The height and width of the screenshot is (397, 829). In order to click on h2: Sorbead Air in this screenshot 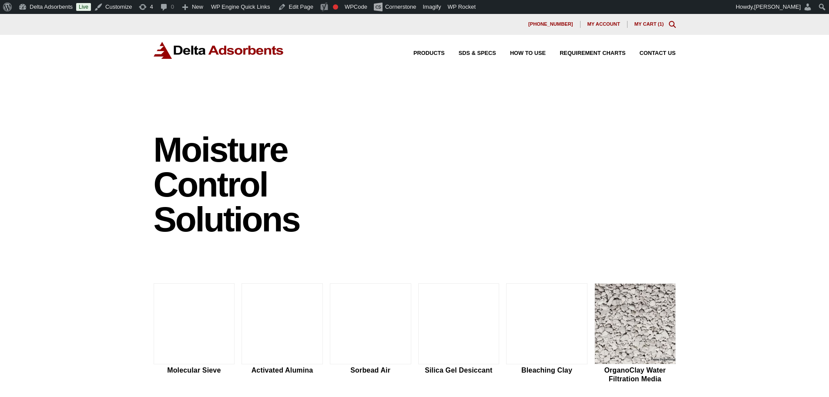, I will do `click(371, 370)`.